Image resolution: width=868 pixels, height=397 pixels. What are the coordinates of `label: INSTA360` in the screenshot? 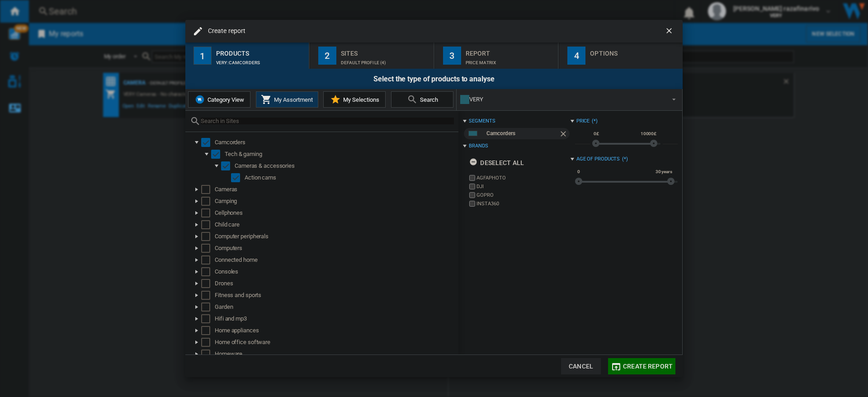 It's located at (524, 203).